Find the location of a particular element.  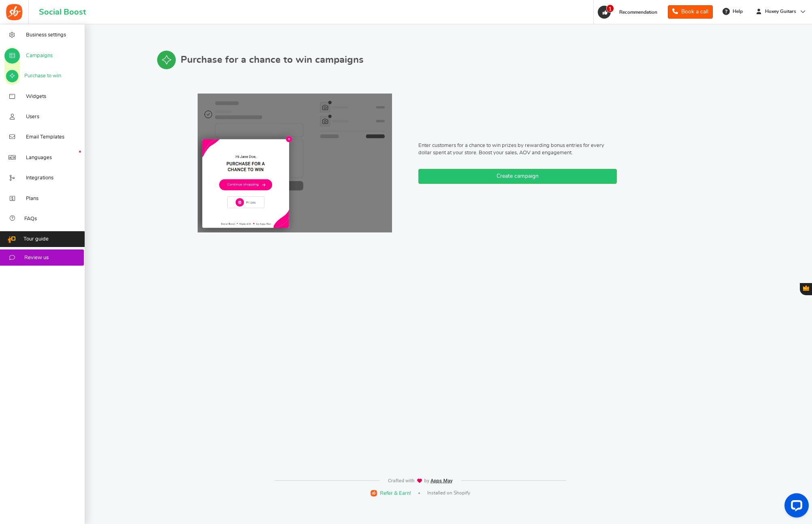

img: Social Boost is located at coordinates (14, 12).